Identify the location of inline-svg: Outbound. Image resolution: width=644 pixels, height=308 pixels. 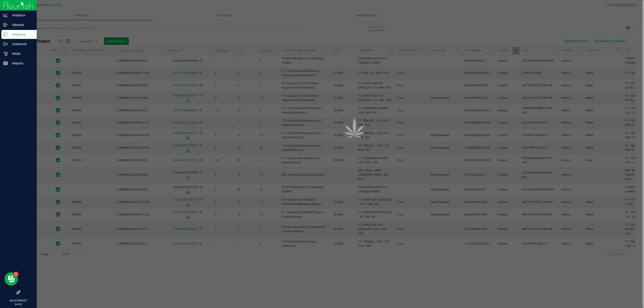
(6, 44).